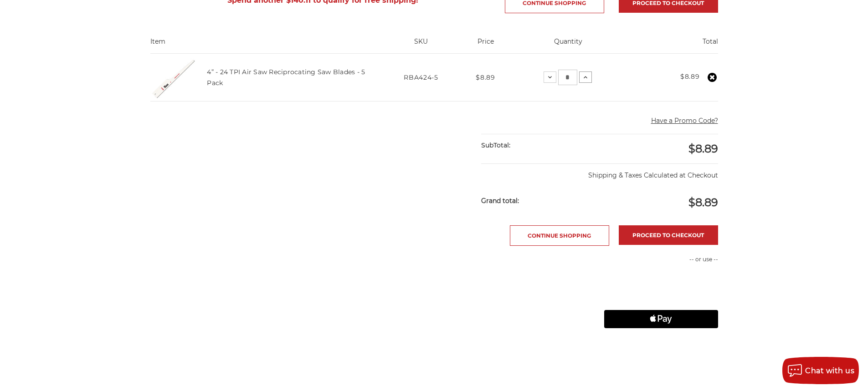 The width and height of the screenshot is (868, 391). Describe the element at coordinates (540, 145) in the screenshot. I see `div: SubTotal:` at that location.